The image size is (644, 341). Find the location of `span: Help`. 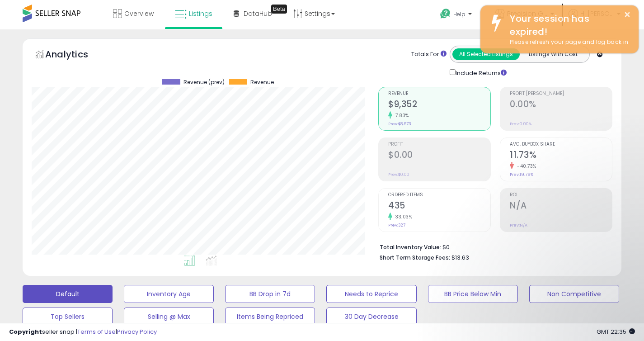

span: Help is located at coordinates (459, 14).